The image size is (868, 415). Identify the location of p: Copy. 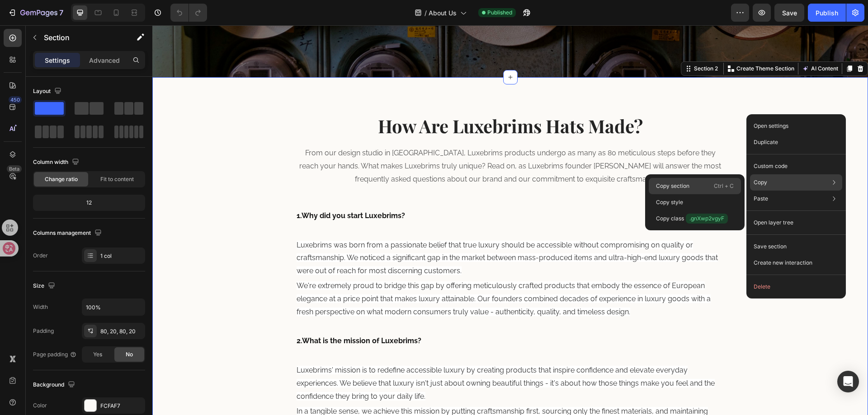
(760, 182).